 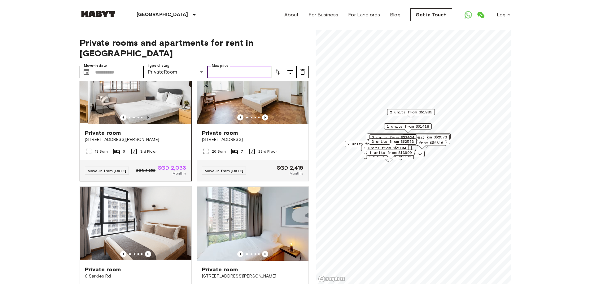 I want to click on a: For Landlords, so click(x=364, y=15).